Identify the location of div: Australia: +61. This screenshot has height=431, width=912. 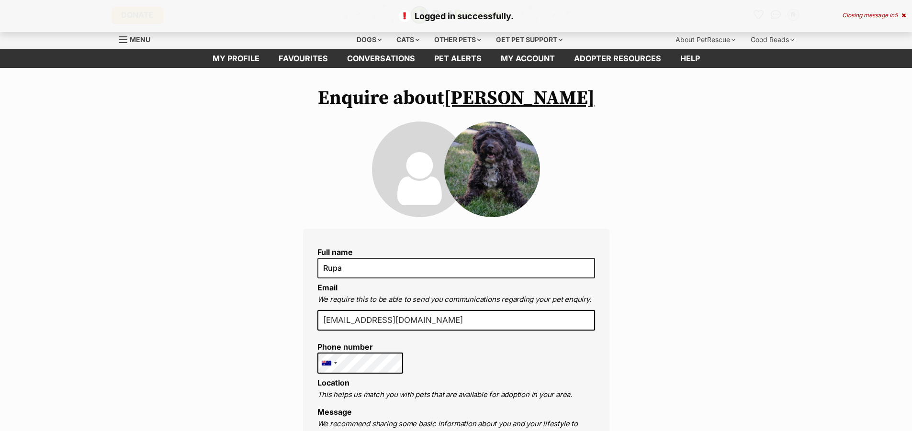
(329, 363).